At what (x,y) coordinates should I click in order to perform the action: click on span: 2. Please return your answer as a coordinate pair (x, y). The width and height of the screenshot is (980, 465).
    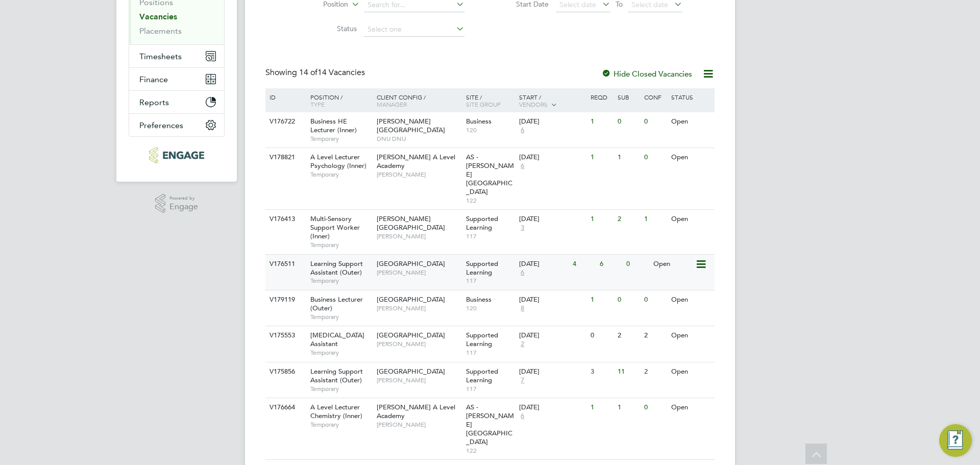
    Looking at the image, I should click on (522, 344).